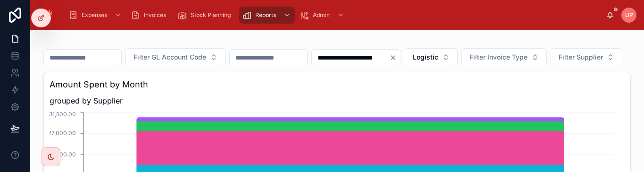  Describe the element at coordinates (337, 101) in the screenshot. I see `span: grouped by Supplier` at that location.